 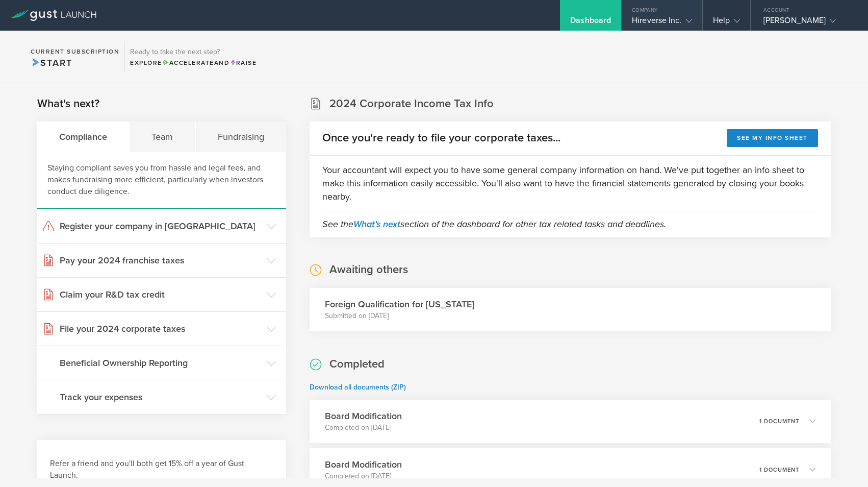 I want to click on button: See my info sheet, so click(x=772, y=138).